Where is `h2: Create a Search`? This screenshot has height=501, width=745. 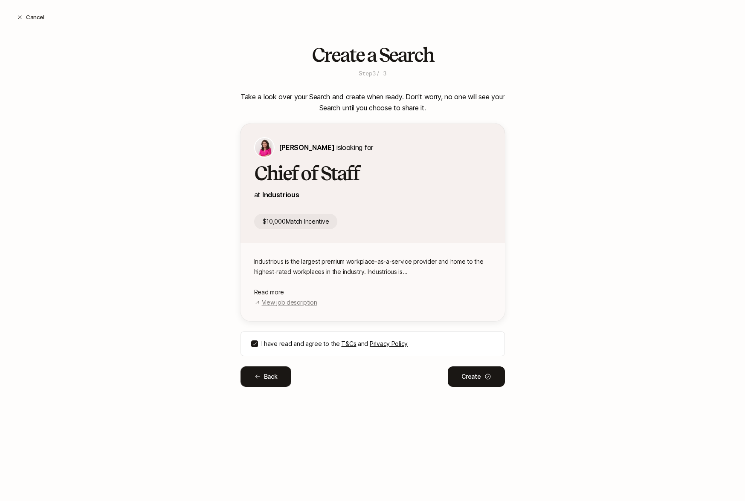 h2: Create a Search is located at coordinates (373, 55).